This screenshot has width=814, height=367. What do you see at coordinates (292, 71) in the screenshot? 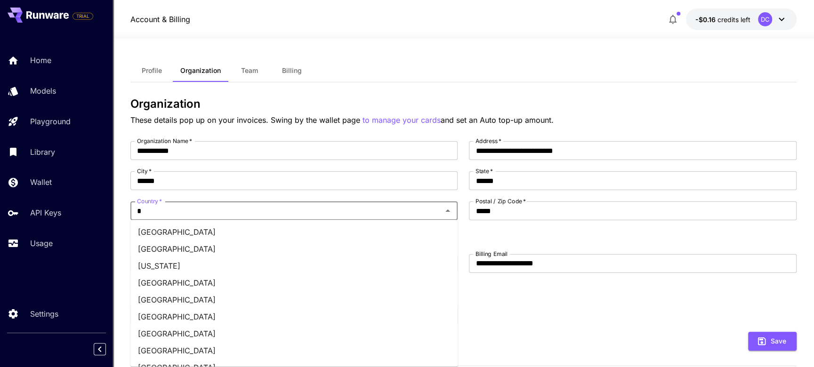
I see `span: Billing` at bounding box center [292, 71].